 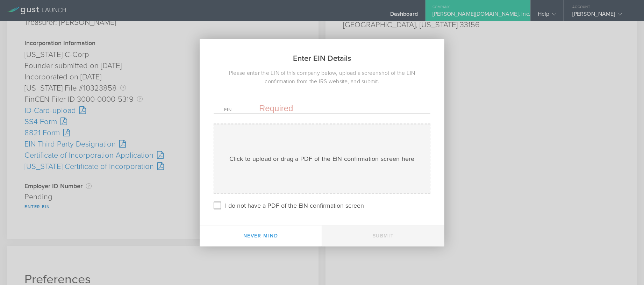 What do you see at coordinates (260, 235) in the screenshot?
I see `button: Never mind` at bounding box center [260, 235].